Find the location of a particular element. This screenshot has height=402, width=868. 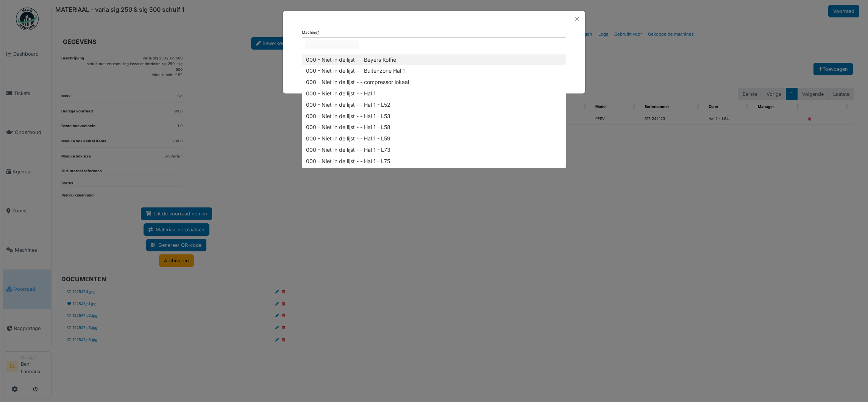

div: 000 - Niet in de lijst - - Hal 1 - L75 is located at coordinates (434, 161).